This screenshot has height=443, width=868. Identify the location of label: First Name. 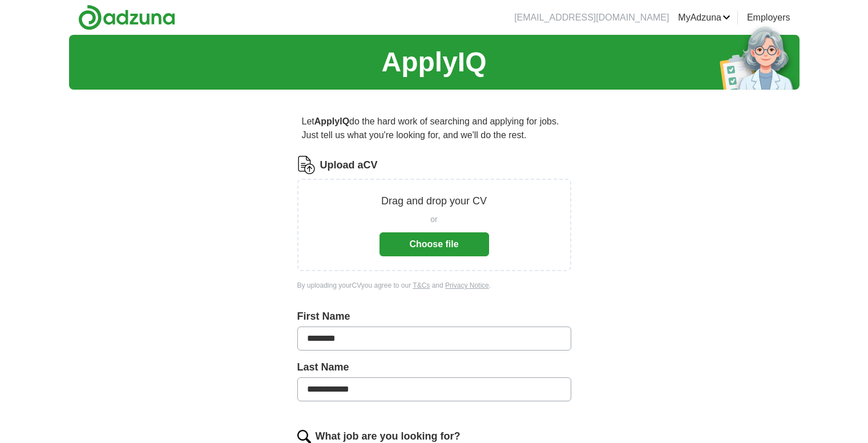
(434, 316).